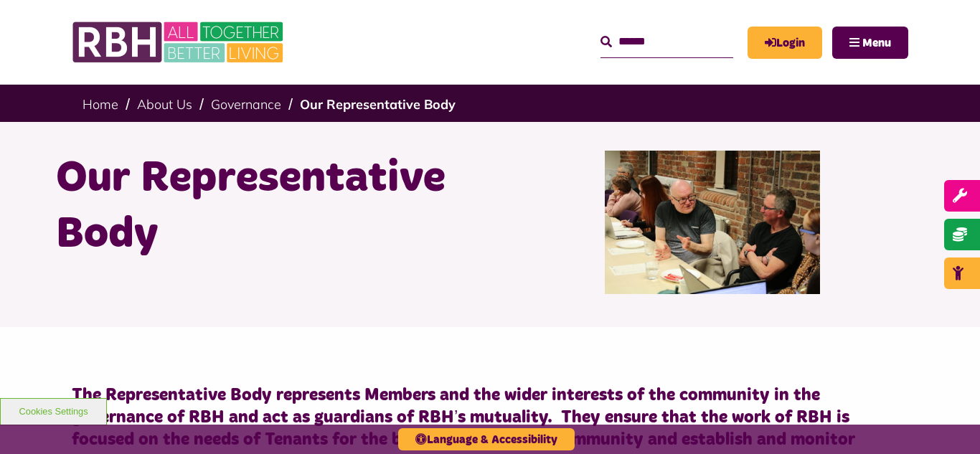  Describe the element at coordinates (377, 104) in the screenshot. I see `a: Our Representative Body` at that location.